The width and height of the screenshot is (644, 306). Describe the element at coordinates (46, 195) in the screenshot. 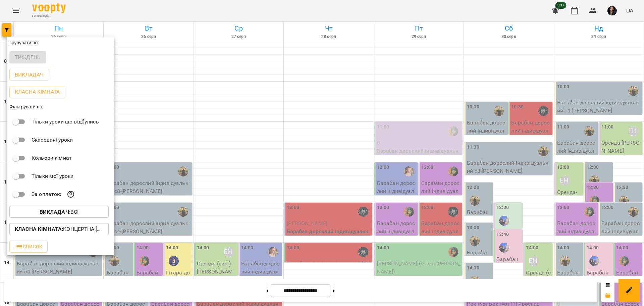

I see `p: За оплатою` at that location.